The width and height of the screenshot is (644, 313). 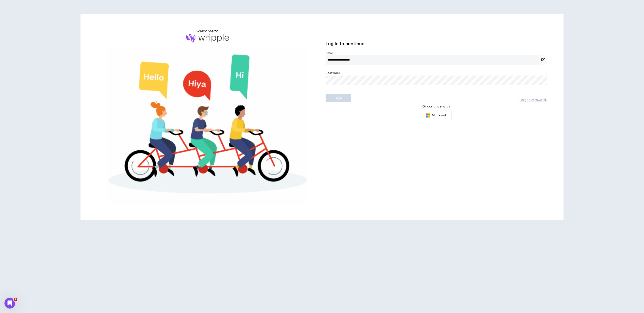 What do you see at coordinates (436, 116) in the screenshot?
I see `button: Microsoft` at bounding box center [436, 116].